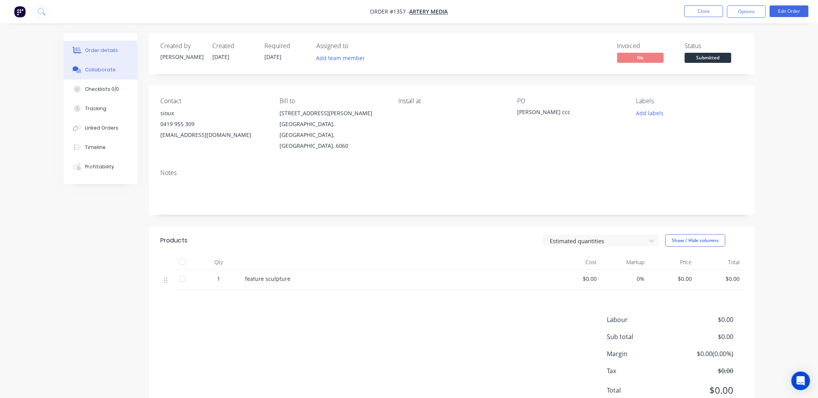 Image resolution: width=818 pixels, height=398 pixels. What do you see at coordinates (101, 50) in the screenshot?
I see `div: Order details` at bounding box center [101, 50].